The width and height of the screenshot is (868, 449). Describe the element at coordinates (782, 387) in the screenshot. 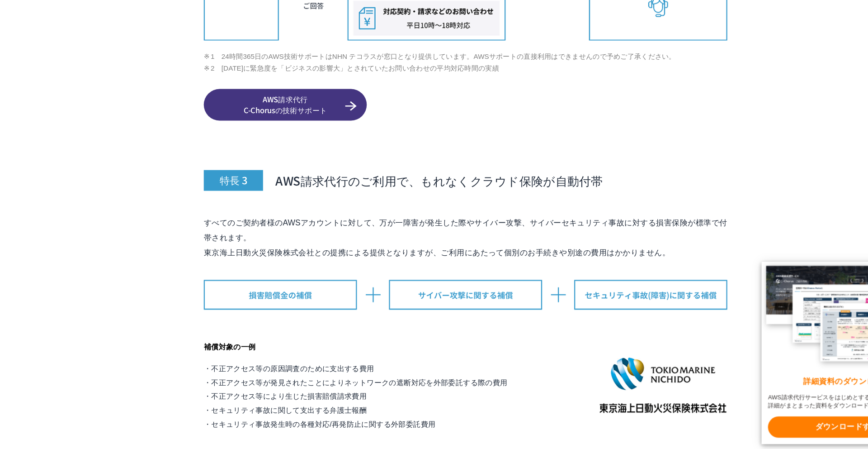

I see `x-t: 詳細資料のダウンロード` at that location.